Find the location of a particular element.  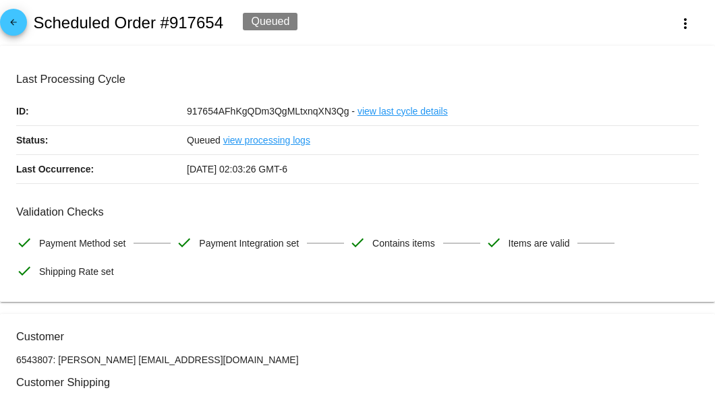

h3: Last Processing Cycle is located at coordinates (358, 79).